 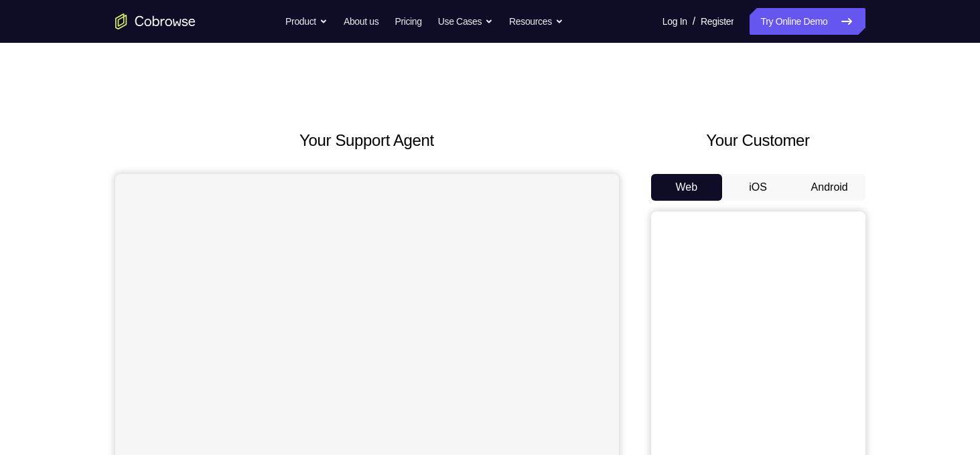 What do you see at coordinates (757, 188) in the screenshot?
I see `button: iOS` at bounding box center [757, 188].